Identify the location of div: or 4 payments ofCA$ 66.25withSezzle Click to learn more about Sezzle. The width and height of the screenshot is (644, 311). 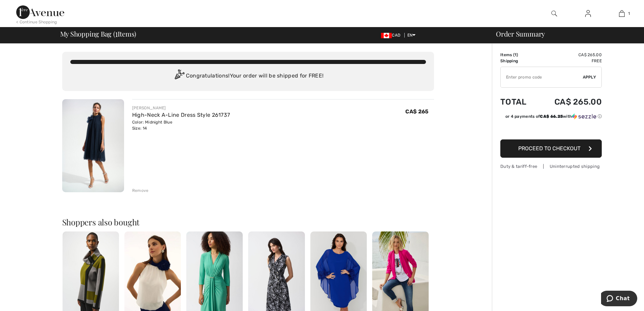
(551, 117).